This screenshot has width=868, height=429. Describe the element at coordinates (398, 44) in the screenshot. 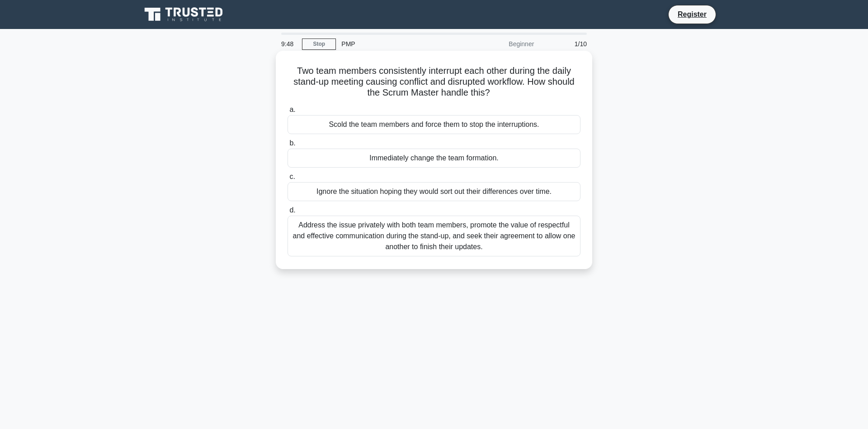

I see `div: PMP` at that location.